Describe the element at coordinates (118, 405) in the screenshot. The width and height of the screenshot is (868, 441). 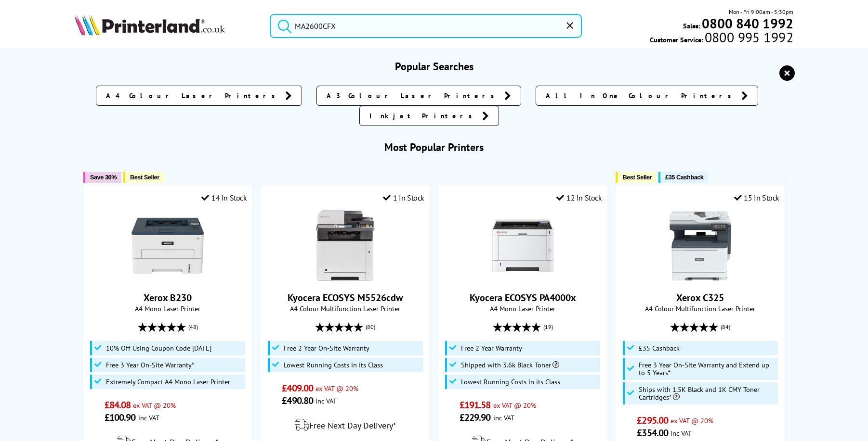
I see `span: £84.08` at that location.